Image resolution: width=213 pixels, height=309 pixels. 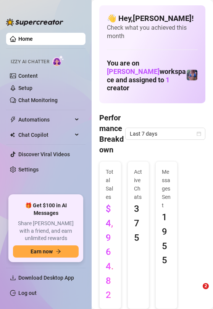 What do you see at coordinates (110, 253) in the screenshot?
I see `span: $4,964.82` at bounding box center [110, 253].